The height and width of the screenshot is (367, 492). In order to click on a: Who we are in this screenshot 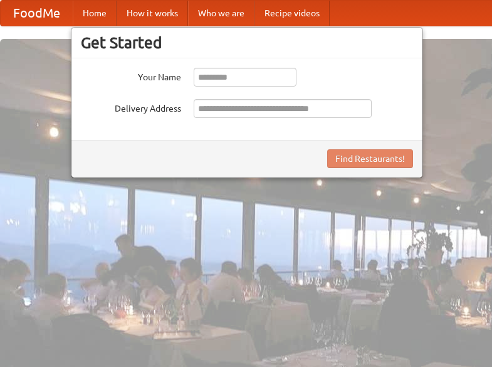, I will do `click(221, 13)`.